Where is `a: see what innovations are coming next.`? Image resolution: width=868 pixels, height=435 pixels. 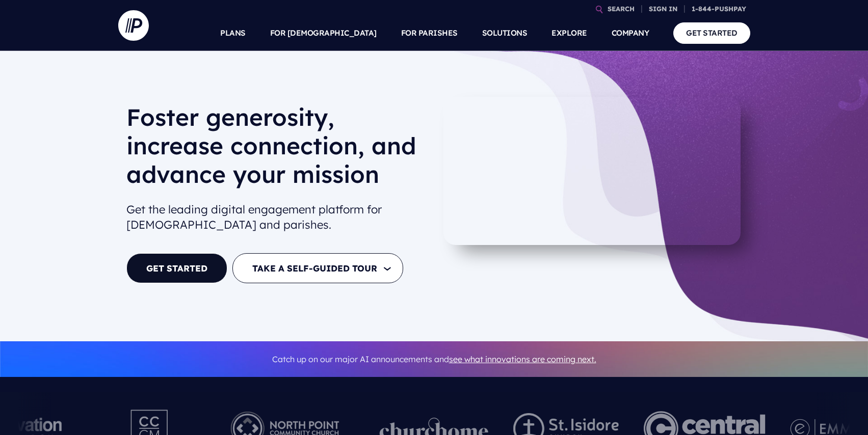 a: see what innovations are coming next. is located at coordinates (522, 360).